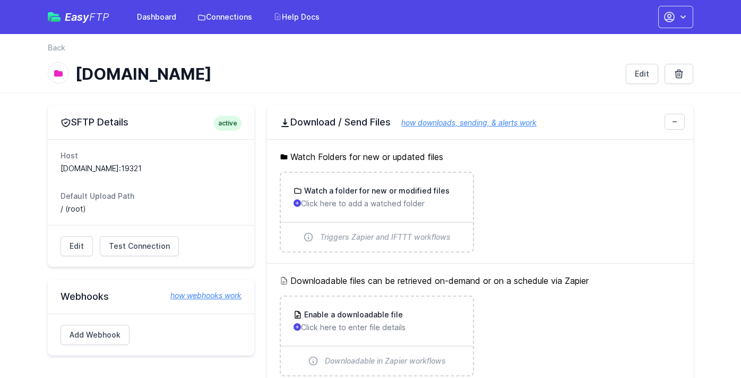 This screenshot has width=741, height=378. What do you see at coordinates (386, 237) in the screenshot?
I see `span: Triggers Zapier and IFTTT workflows` at bounding box center [386, 237].